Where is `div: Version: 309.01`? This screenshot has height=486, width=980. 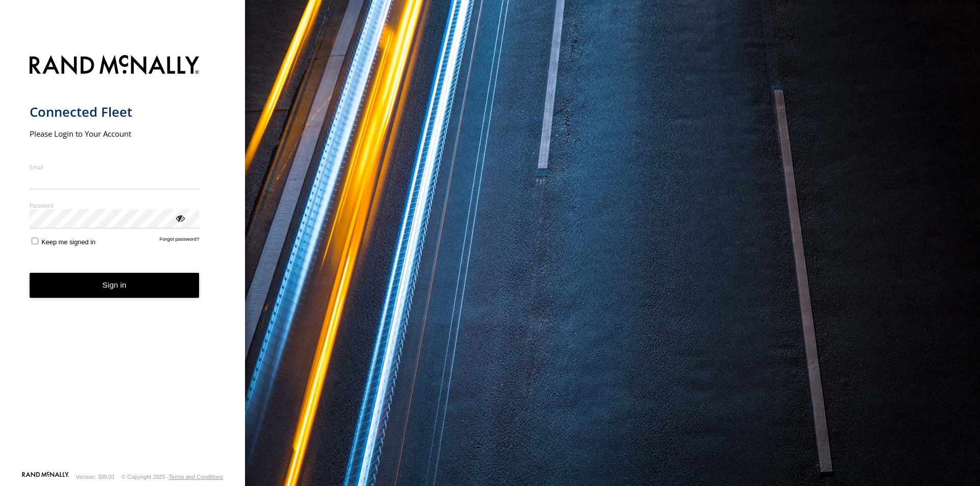
div: Version: 309.01 is located at coordinates (96, 477).